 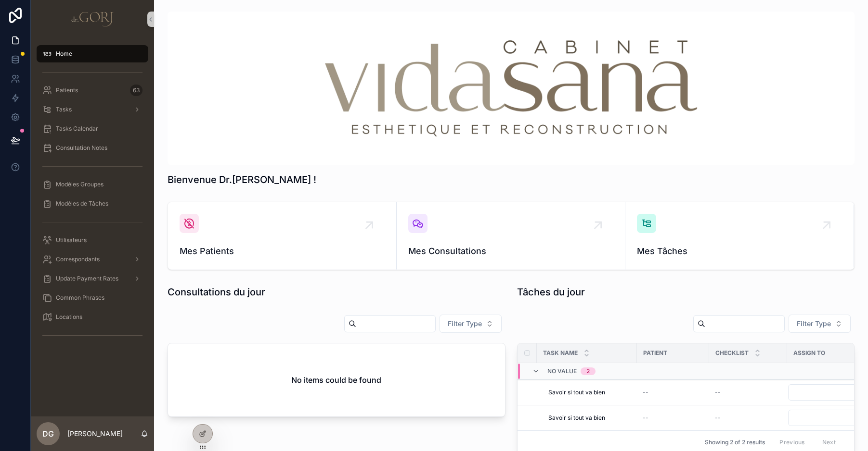 I want to click on a: Update Payment Rates, so click(x=92, y=279).